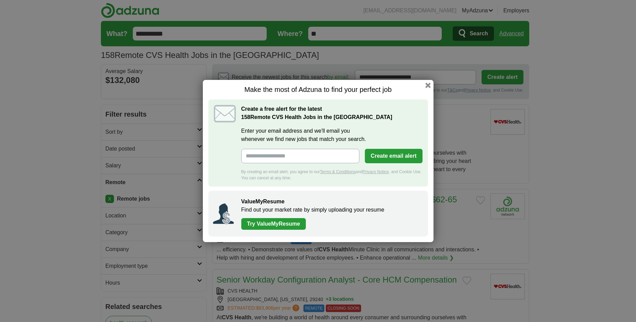 The image size is (636, 322). Describe the element at coordinates (246, 117) in the screenshot. I see `span: 158` at that location.